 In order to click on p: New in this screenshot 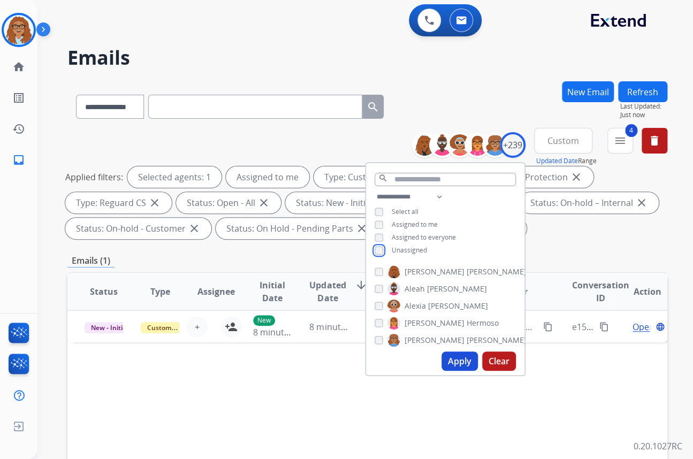, I will do `click(264, 320)`.